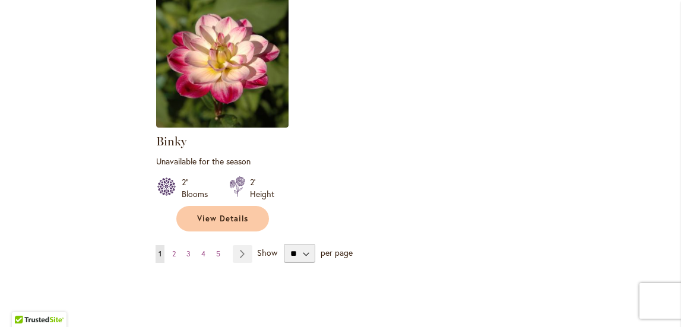  What do you see at coordinates (218, 254) in the screenshot?
I see `a: 5` at bounding box center [218, 254].